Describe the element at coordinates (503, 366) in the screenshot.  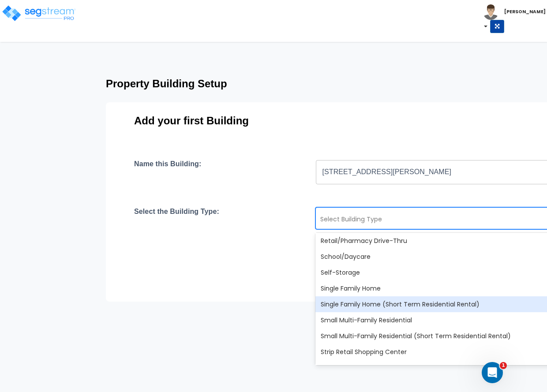
I see `span: 1` at that location.